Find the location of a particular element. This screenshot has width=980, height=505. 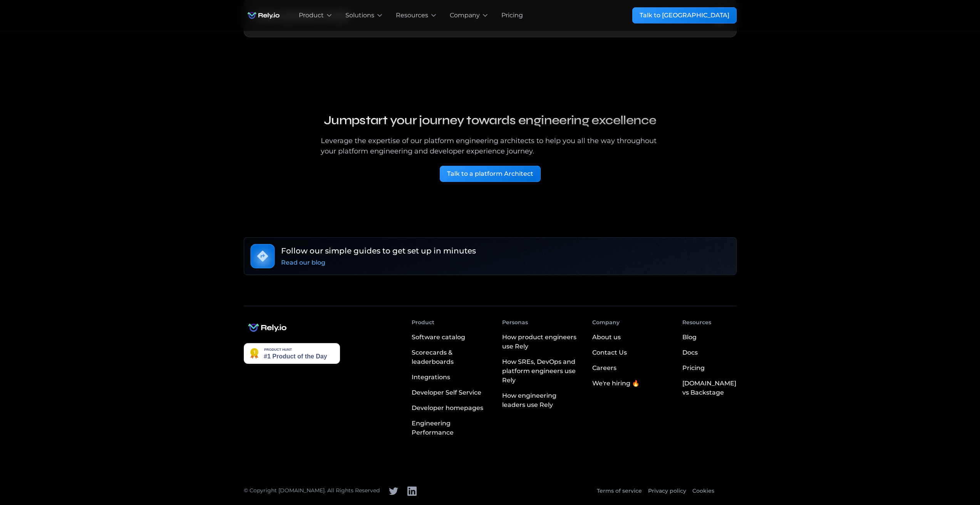

a: About us is located at coordinates (606, 337).